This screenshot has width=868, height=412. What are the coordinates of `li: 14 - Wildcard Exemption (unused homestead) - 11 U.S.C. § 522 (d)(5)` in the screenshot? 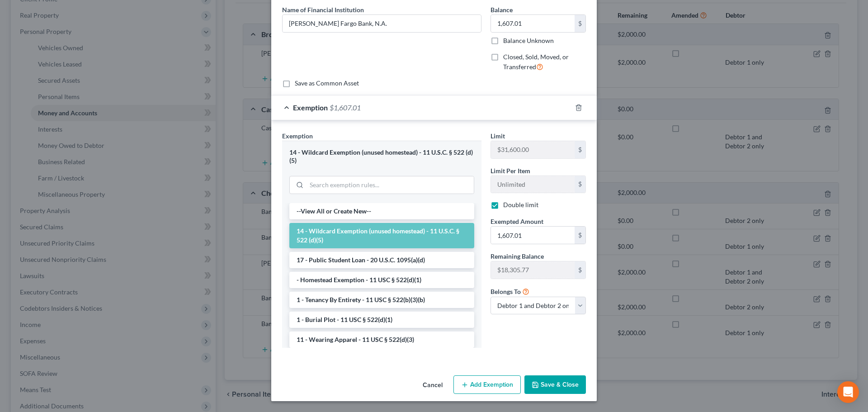 It's located at (381, 236).